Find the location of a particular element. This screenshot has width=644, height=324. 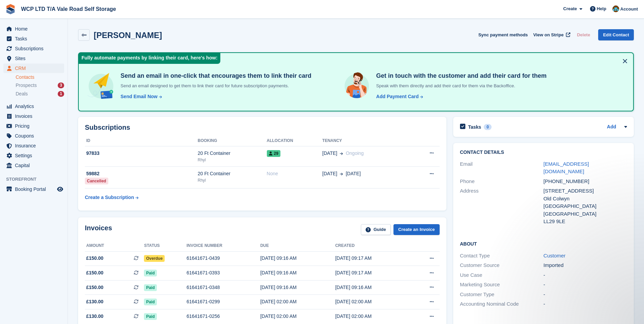

th: Amount is located at coordinates (115, 246).